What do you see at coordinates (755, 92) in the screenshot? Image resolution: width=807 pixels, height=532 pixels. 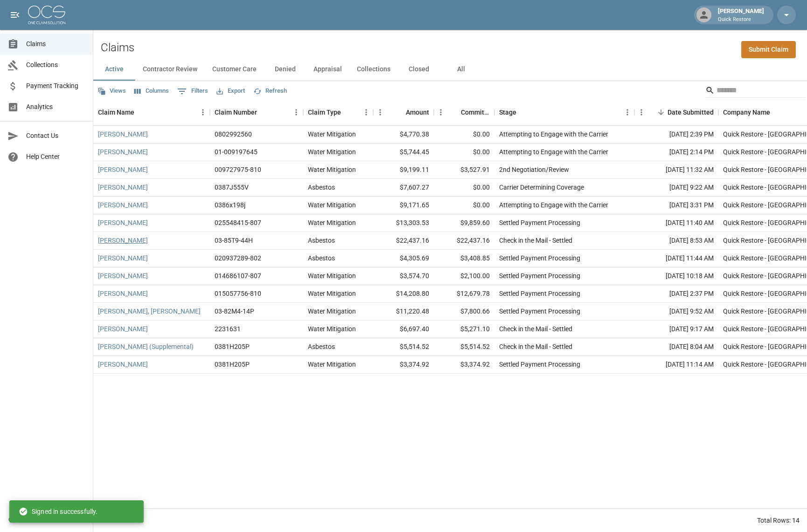 I see `div: Search` at bounding box center [755, 92].